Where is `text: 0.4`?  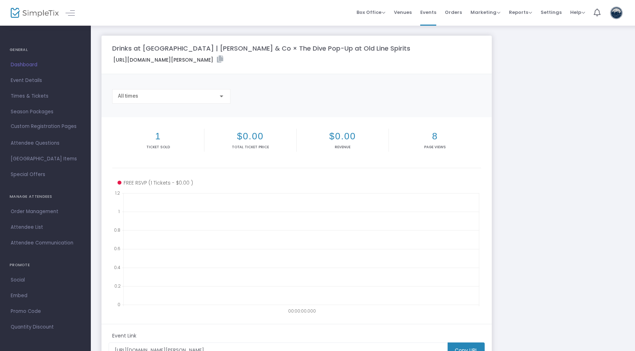
text: 0.4 is located at coordinates (117, 267).